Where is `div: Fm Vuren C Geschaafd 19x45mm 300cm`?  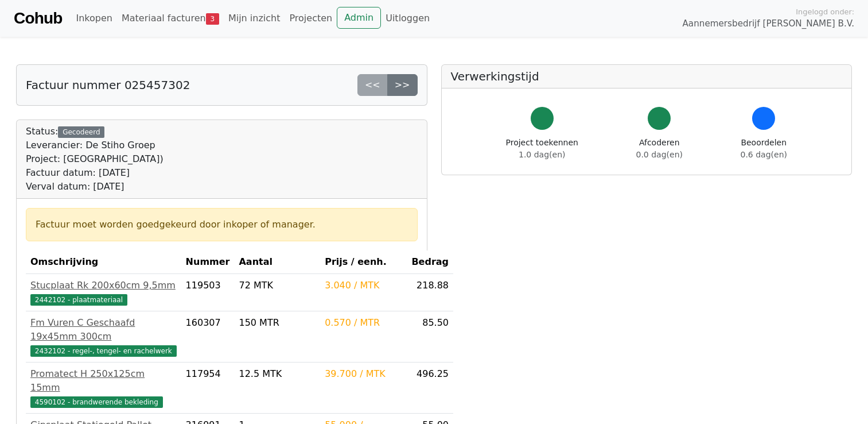
div: Fm Vuren C Geschaafd 19x45mm 300cm is located at coordinates (103, 330).